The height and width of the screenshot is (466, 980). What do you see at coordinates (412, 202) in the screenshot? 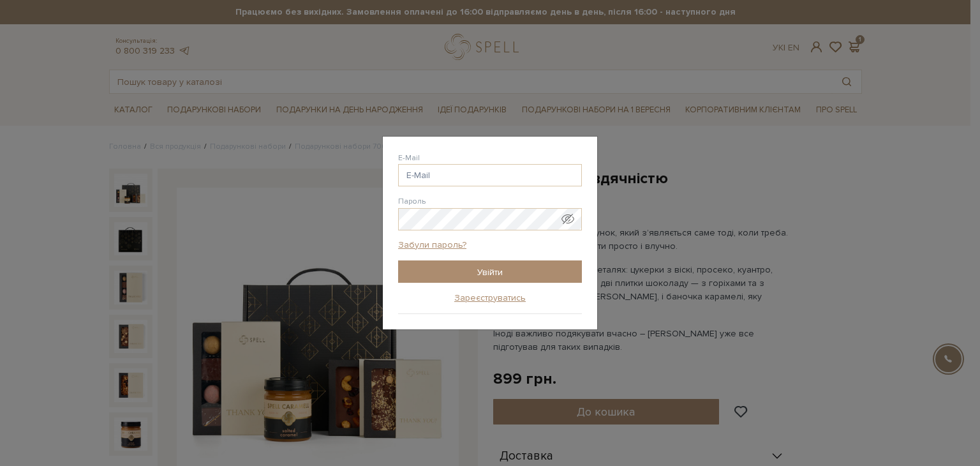
I see `label: Пароль` at bounding box center [412, 202].